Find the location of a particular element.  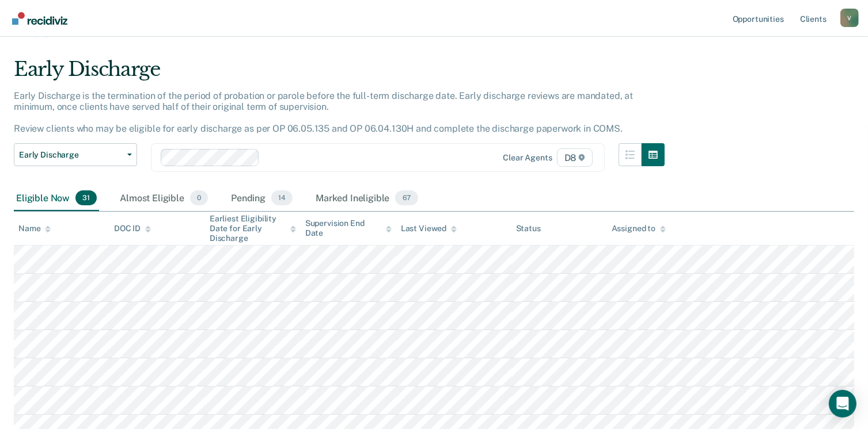

button: Profile dropdown button is located at coordinates (849, 18).